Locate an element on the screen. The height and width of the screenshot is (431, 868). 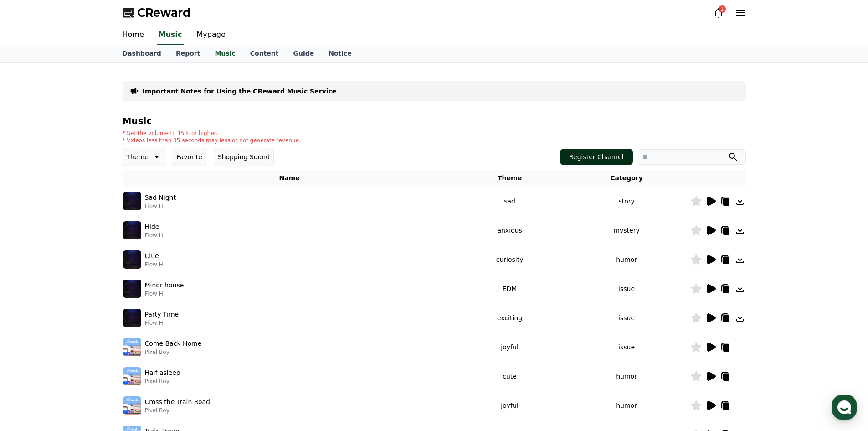
p: Clue is located at coordinates (152, 256).